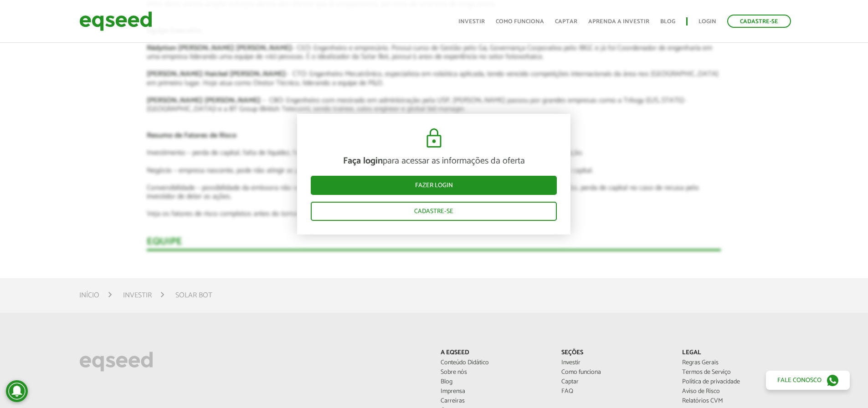 This screenshot has width=868, height=408. Describe the element at coordinates (494, 363) in the screenshot. I see `a: Conteúdo Didático` at that location.